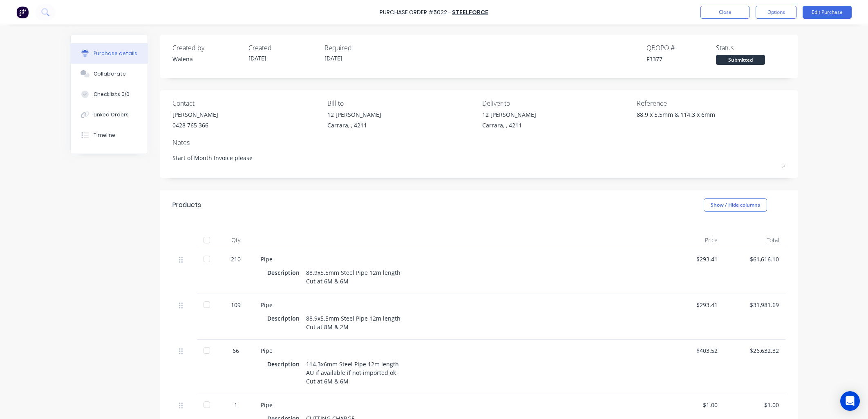 The width and height of the screenshot is (868, 419). Describe the element at coordinates (109, 94) in the screenshot. I see `button: Checklists 0/0` at that location.